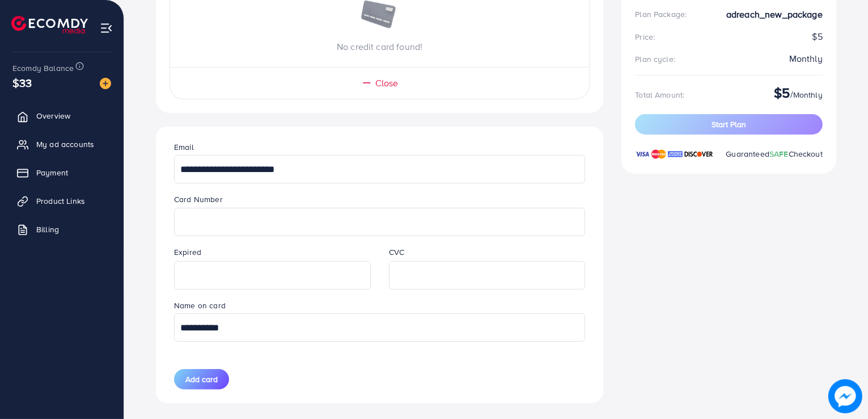 The width and height of the screenshot is (868, 419). I want to click on span: Overview, so click(53, 116).